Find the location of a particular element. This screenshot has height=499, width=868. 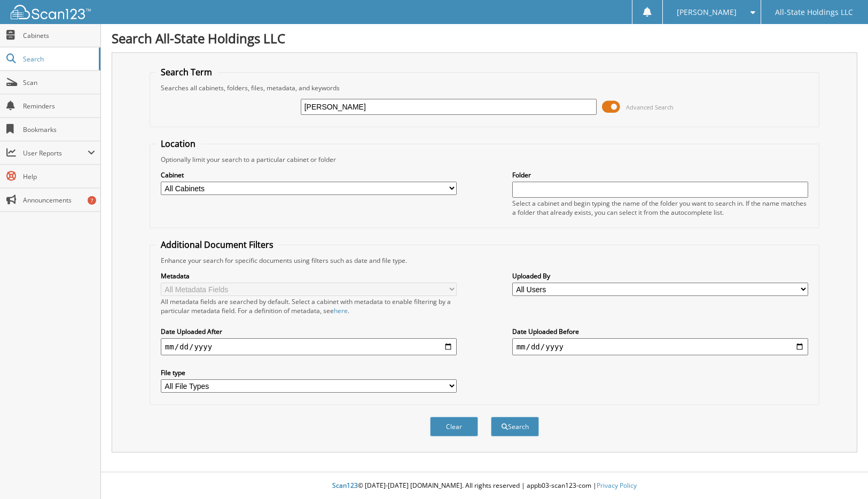

input: start is located at coordinates (309, 347).